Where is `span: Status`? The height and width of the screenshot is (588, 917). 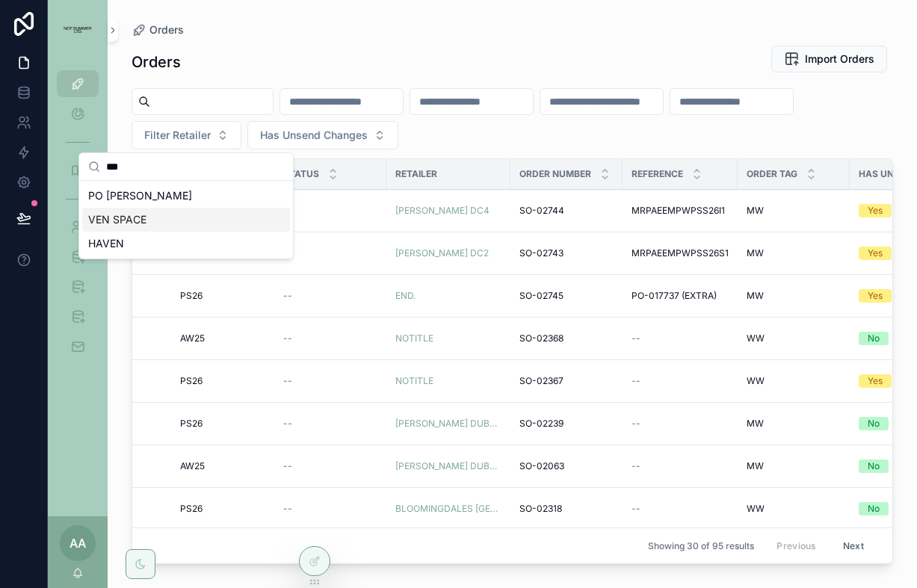
span: Status is located at coordinates (301, 174).